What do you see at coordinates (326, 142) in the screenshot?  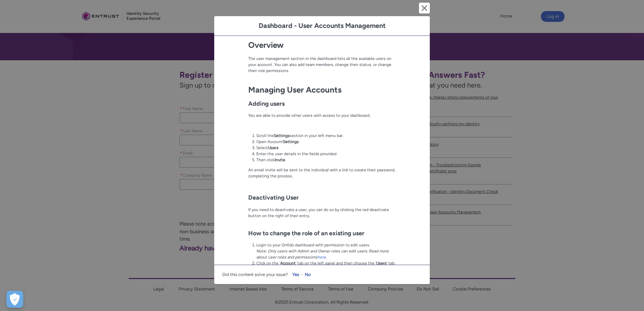 I see `li: Open Account` at bounding box center [326, 142].